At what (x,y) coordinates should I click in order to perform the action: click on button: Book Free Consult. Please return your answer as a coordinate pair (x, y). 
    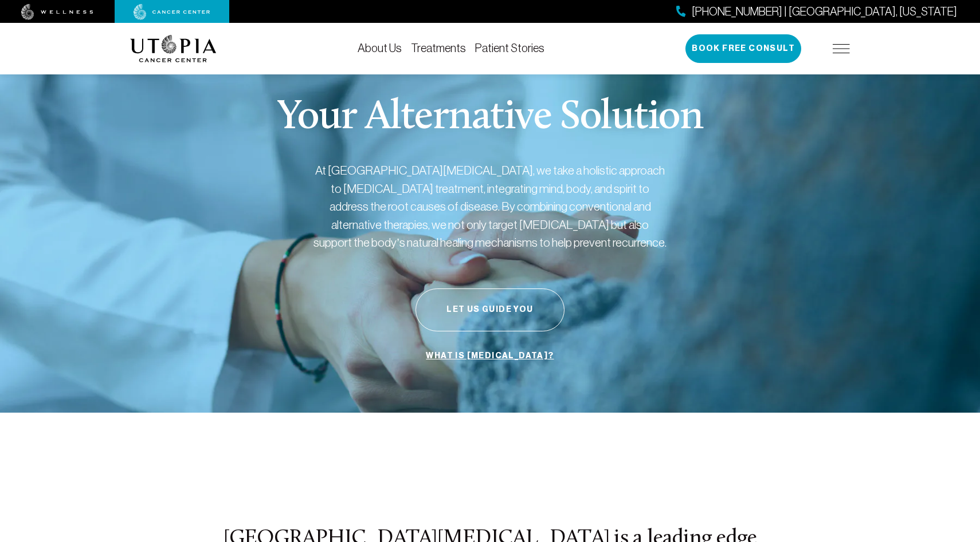
    Looking at the image, I should click on (744, 49).